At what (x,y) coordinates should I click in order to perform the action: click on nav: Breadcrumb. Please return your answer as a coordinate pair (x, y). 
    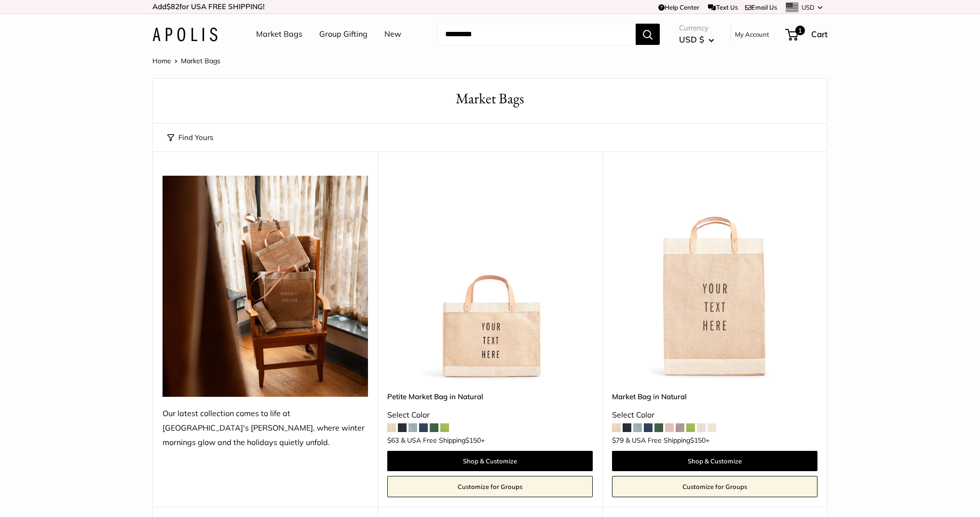
    Looking at the image, I should click on (187, 61).